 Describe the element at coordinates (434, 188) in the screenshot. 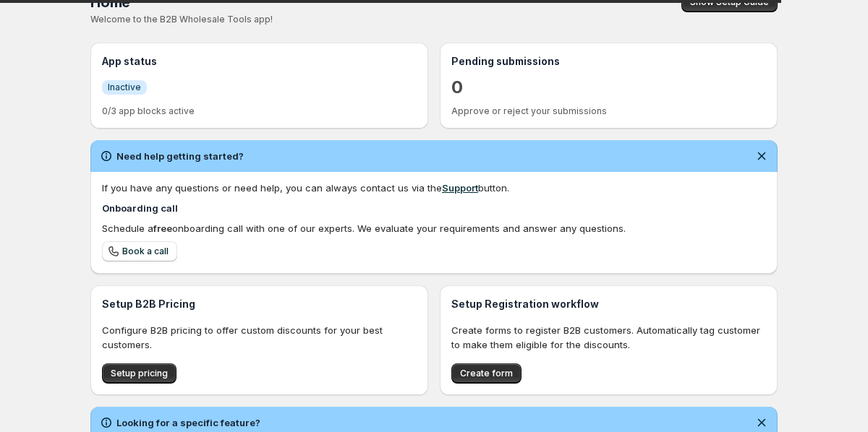

I see `div: If you have any questions or need help, you can always contact us via the button.` at that location.